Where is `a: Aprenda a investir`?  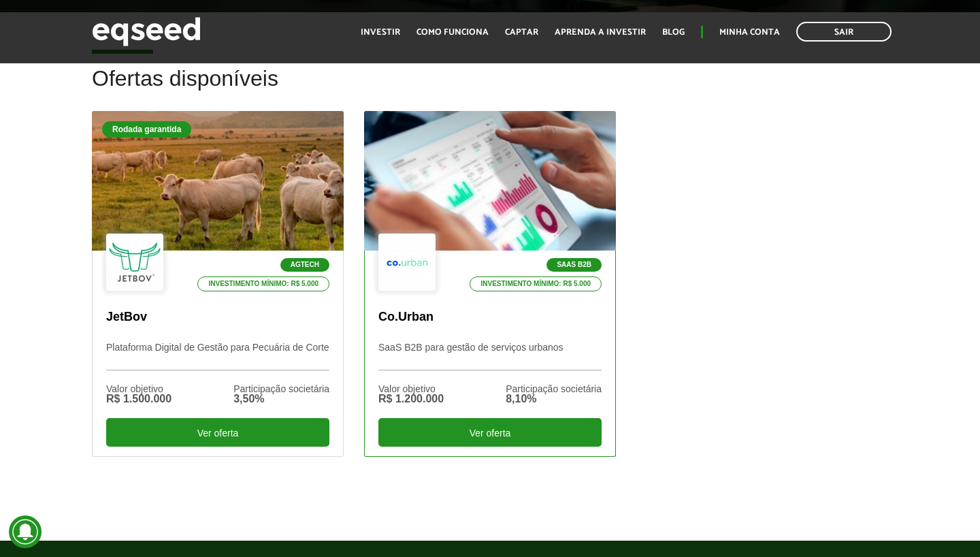
a: Aprenda a investir is located at coordinates (600, 32).